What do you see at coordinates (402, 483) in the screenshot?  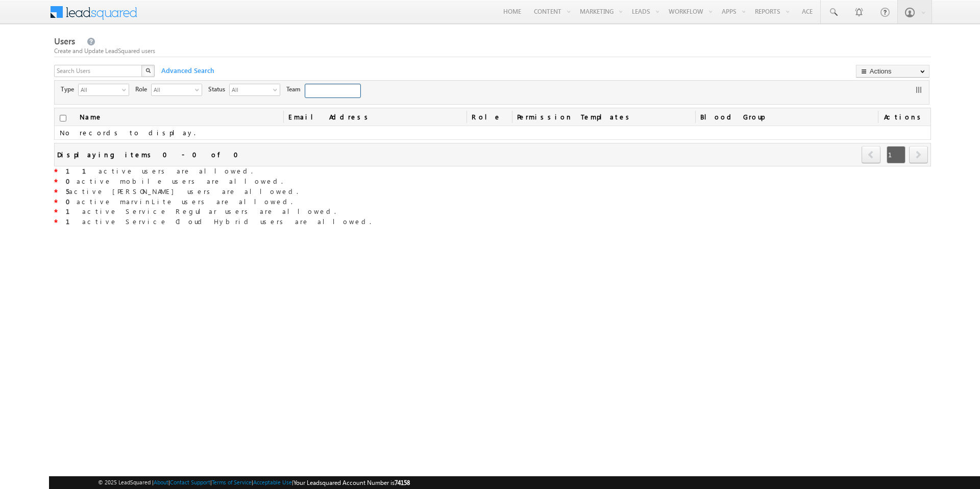 I see `span: 74158` at bounding box center [402, 483].